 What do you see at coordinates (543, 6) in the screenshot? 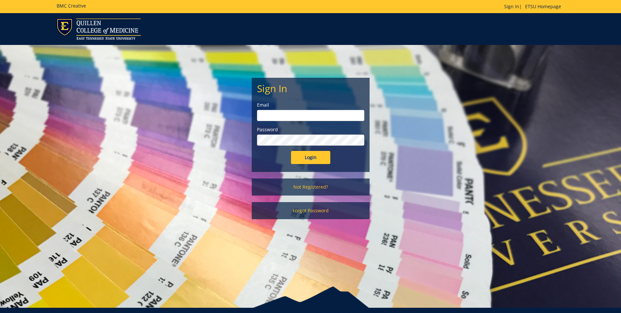
I see `a: ETSU Homepage` at bounding box center [543, 6].